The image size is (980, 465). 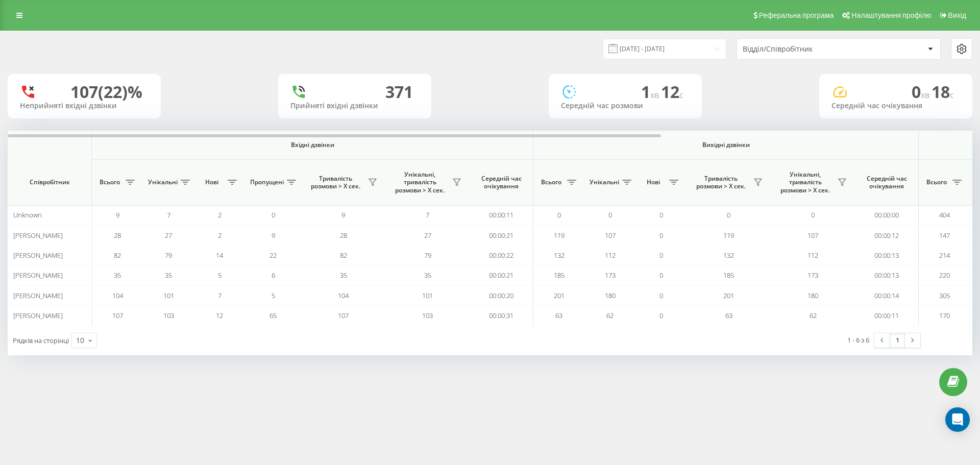 I want to click on td: 00:00:11, so click(x=887, y=316).